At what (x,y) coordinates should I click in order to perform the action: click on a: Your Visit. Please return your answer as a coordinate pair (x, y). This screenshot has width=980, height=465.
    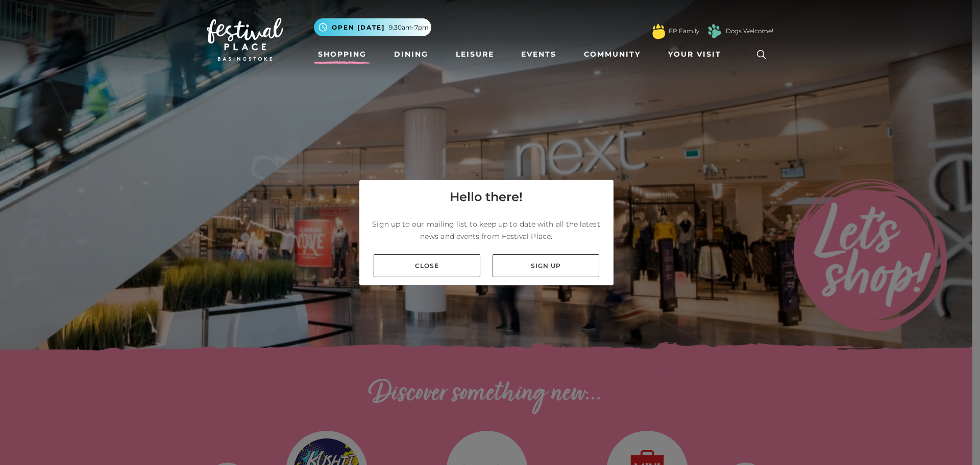
    Looking at the image, I should click on (697, 54).